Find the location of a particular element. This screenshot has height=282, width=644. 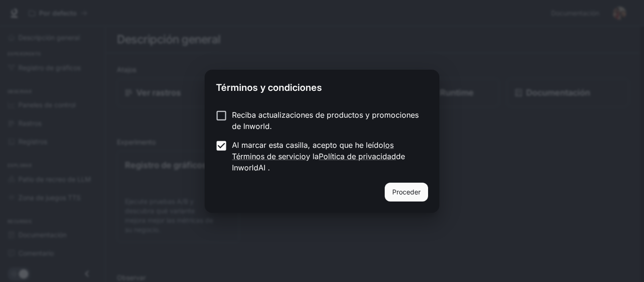

font: Política de privacidad is located at coordinates (358, 156).